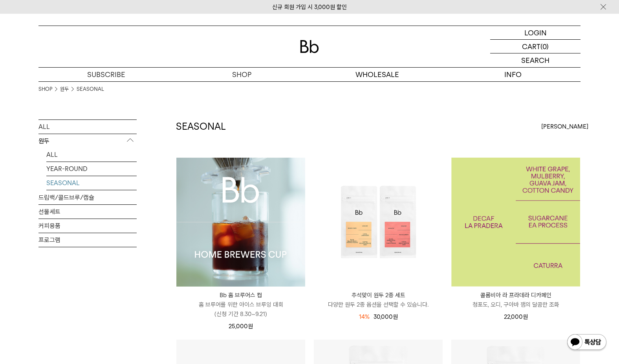 This screenshot has width=619, height=364. I want to click on p: 홈 브루어를 위한 아이스 브루잉 대회 (신청 기간 8.30~9.21), so click(241, 309).